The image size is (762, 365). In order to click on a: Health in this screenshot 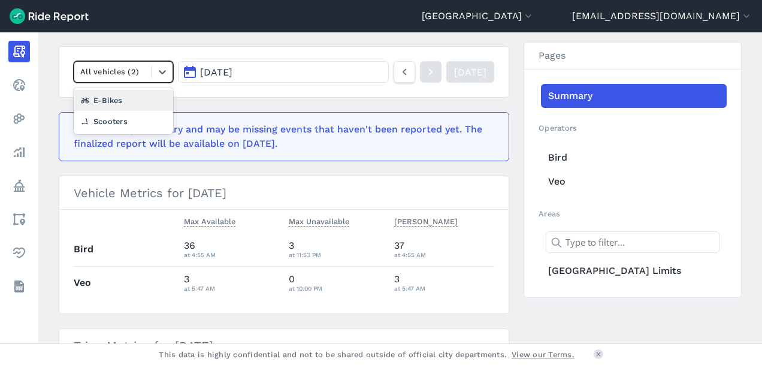, I will do `click(19, 253)`.